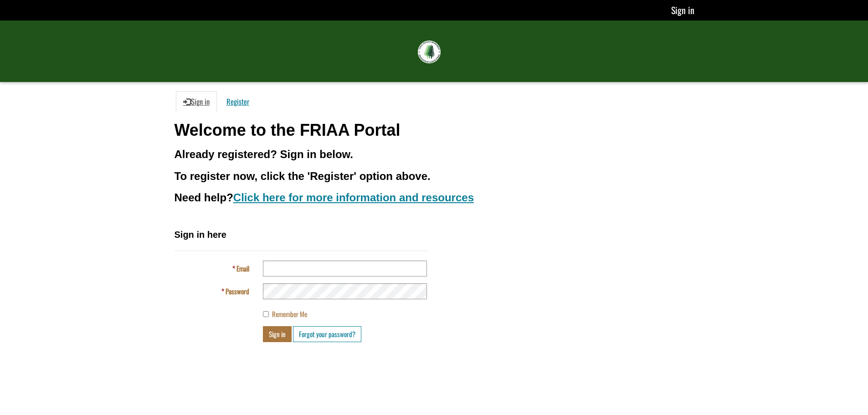 The width and height of the screenshot is (868, 415). Describe the element at coordinates (354, 198) in the screenshot. I see `a: Click here for more information and resources` at that location.